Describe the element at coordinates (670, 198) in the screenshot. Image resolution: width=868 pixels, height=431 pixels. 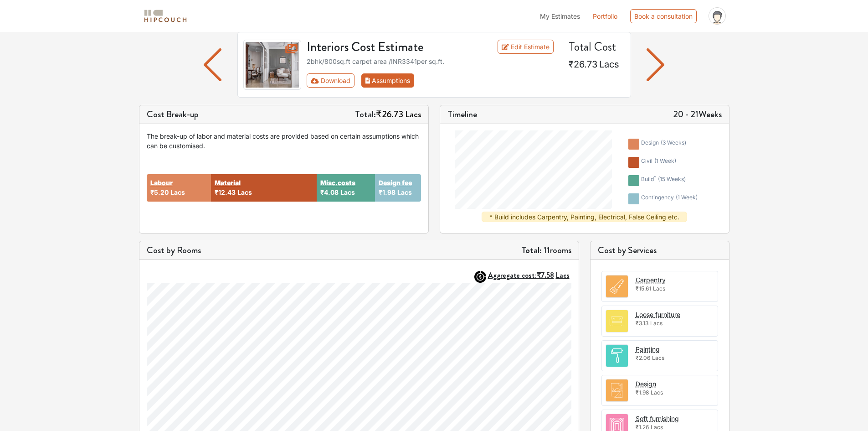
I see `div: contingency` at that location.